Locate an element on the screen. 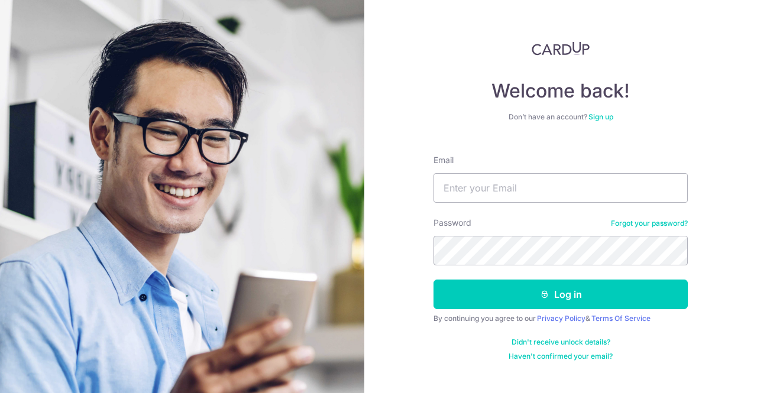  a: Terms Of Service is located at coordinates (621, 318).